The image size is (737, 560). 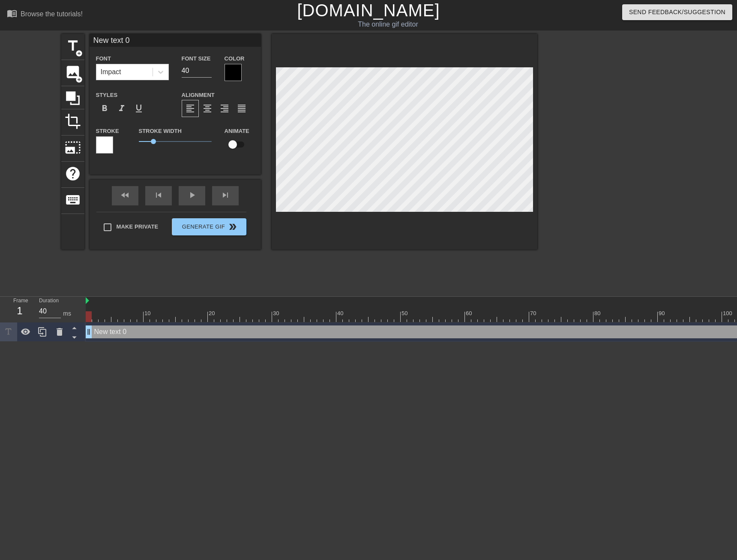 I want to click on label: Color, so click(x=234, y=59).